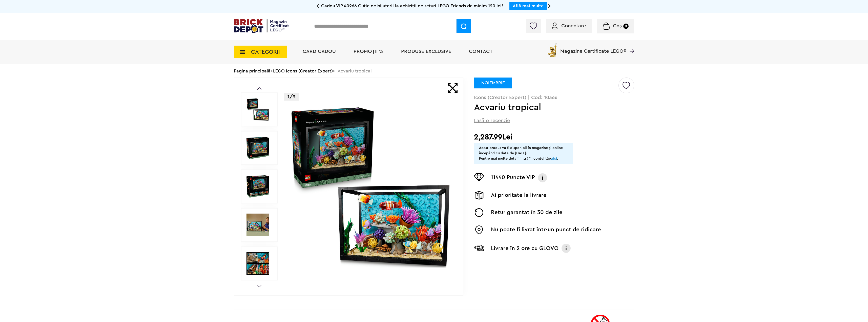 The image size is (868, 322). What do you see at coordinates (258, 264) in the screenshot?
I see `img: LEGO Icons (Creator Expert) Acvariu tropical` at bounding box center [258, 264].